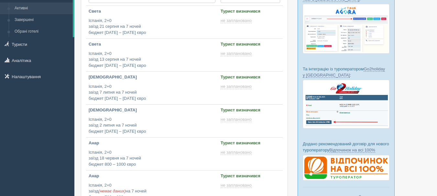 The image size is (437, 196). Describe the element at coordinates (346, 72) in the screenshot. I see `p: Та інтеграцію із туроператором :` at that location.